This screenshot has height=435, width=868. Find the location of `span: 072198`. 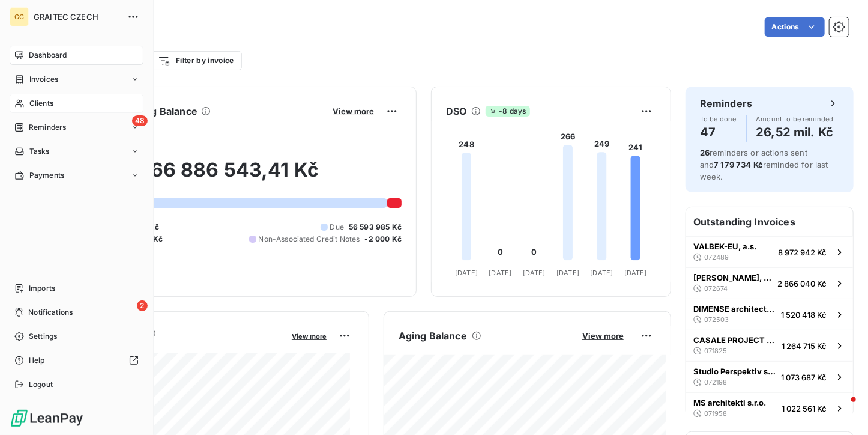

span: 072198 is located at coordinates (716, 382).